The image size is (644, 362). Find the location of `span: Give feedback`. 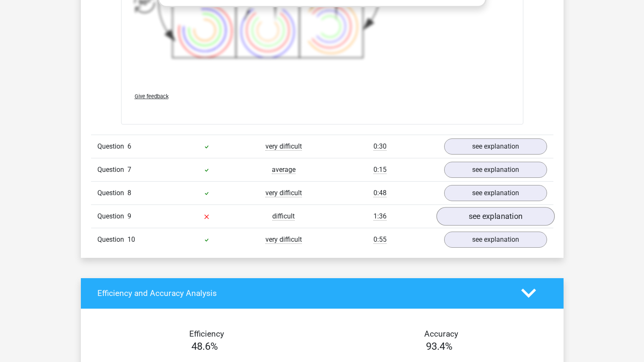

span: Give feedback is located at coordinates (152, 96).